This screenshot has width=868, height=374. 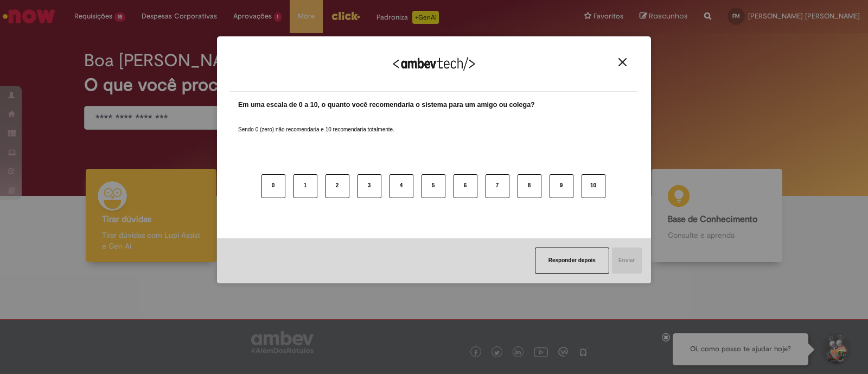 What do you see at coordinates (593, 186) in the screenshot?
I see `button: 10` at bounding box center [593, 186].